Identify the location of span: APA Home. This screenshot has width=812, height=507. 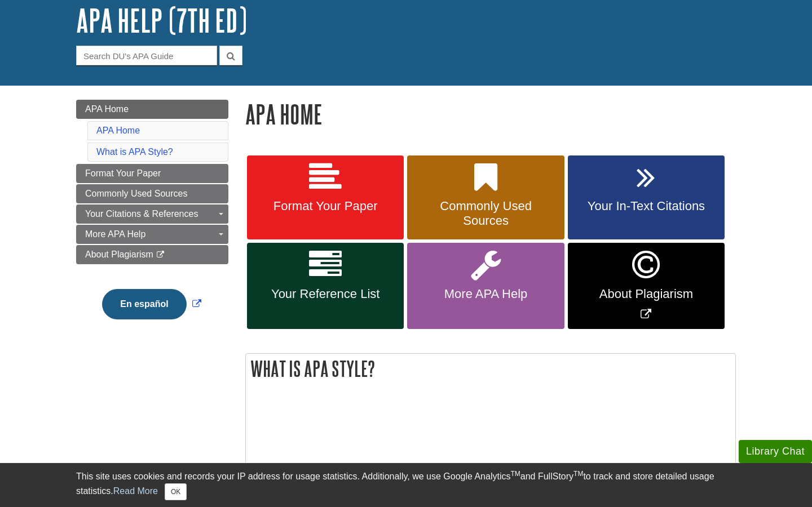
(106, 109).